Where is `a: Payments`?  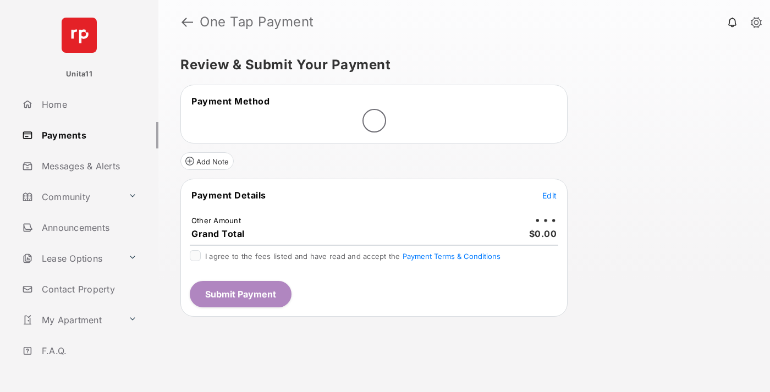
a: Payments is located at coordinates (88, 135).